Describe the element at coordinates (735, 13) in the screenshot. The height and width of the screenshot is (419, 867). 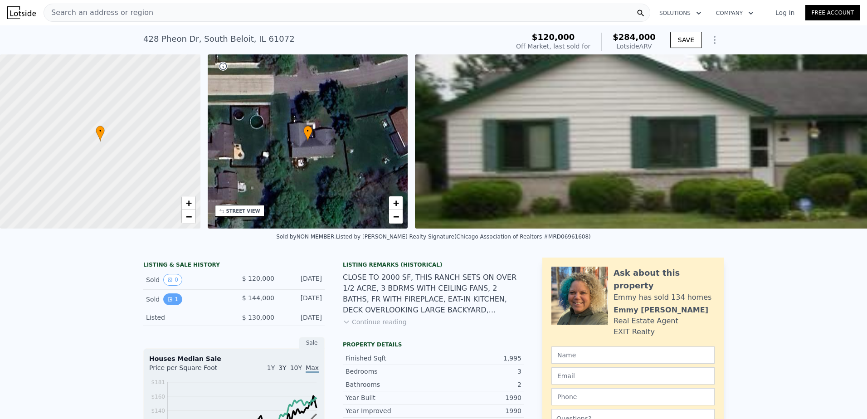
I see `button: Company` at that location.